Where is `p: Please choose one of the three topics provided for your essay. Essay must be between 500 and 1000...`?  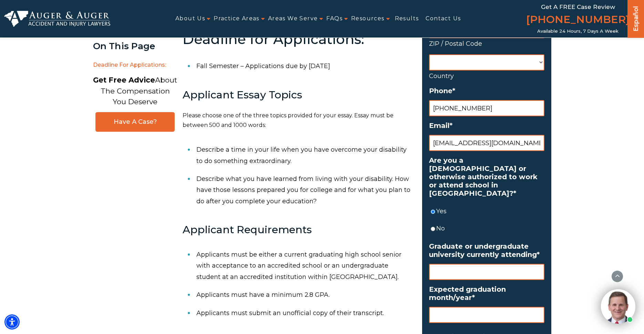
p: Please choose one of the three topics provided for your essay. Essay must be between 500 and 1000... is located at coordinates (298, 121).